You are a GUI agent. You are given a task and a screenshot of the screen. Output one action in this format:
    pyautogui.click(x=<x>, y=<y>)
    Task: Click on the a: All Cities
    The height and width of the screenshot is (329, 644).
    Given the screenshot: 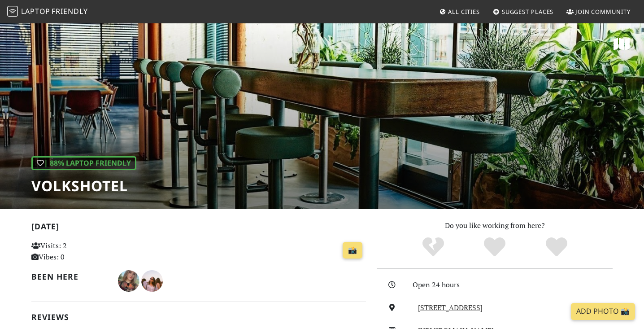 What is the action you would take?
    pyautogui.click(x=459, y=12)
    